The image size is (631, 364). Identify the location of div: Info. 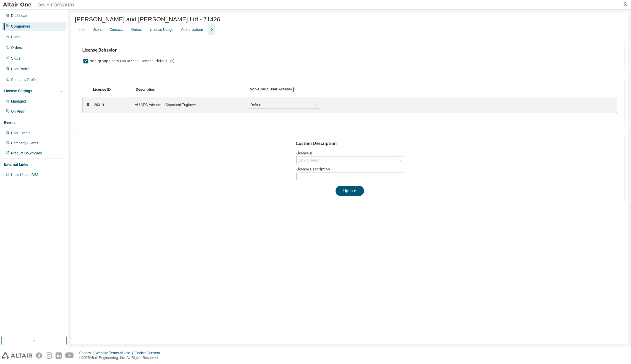
(82, 30).